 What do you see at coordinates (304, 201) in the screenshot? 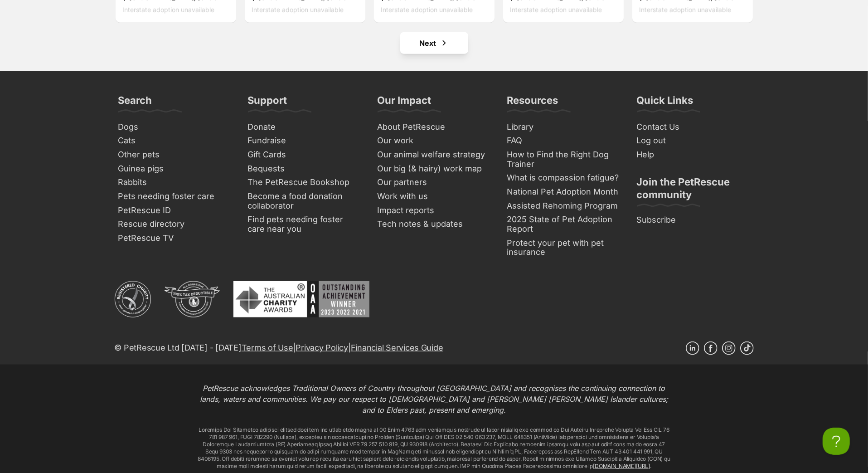
I see `a: Become a food donation collaborator` at bounding box center [304, 201].